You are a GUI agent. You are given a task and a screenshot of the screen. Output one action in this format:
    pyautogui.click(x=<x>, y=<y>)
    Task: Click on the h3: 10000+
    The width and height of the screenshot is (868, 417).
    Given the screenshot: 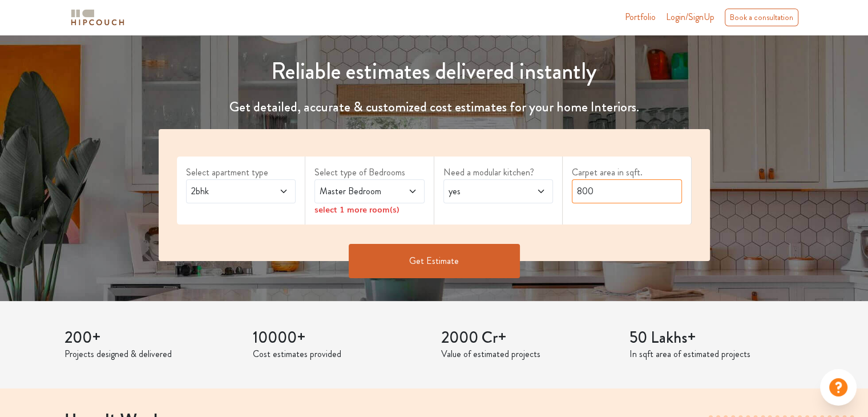 What is the action you would take?
    pyautogui.click(x=340, y=338)
    